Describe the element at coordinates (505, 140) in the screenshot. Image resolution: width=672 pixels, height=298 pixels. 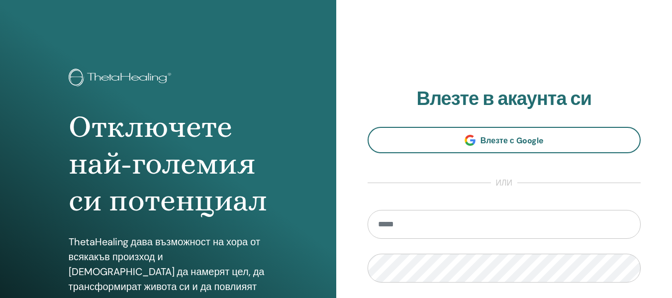
I see `a: Влезте с Google` at that location.